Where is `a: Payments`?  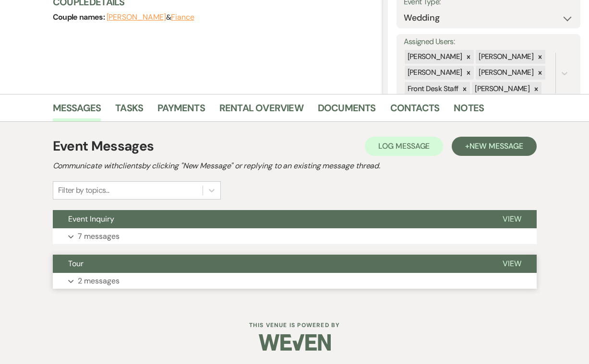
a: Payments is located at coordinates (181, 111).